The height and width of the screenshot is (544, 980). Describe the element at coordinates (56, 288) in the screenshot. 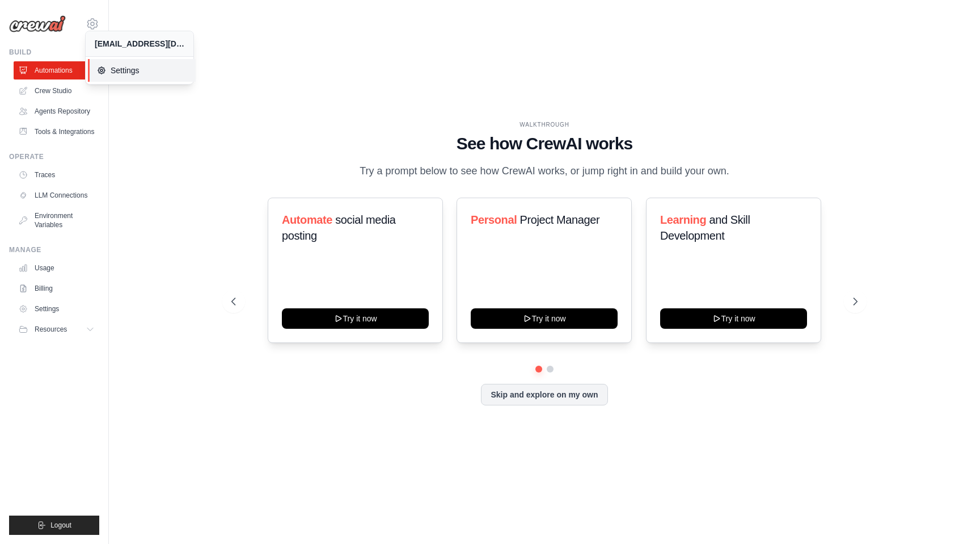

I see `a: Billing` at that location.